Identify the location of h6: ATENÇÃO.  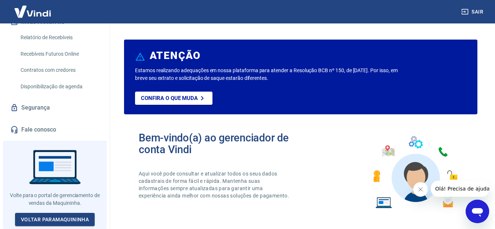
(175, 56).